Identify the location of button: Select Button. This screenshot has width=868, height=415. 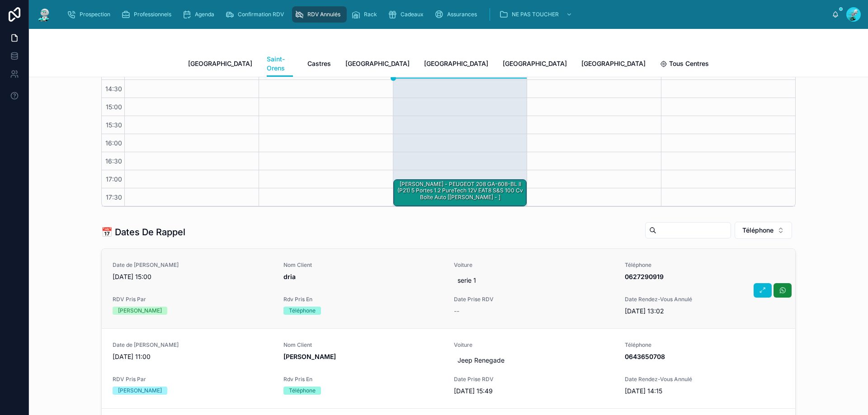
(763, 231).